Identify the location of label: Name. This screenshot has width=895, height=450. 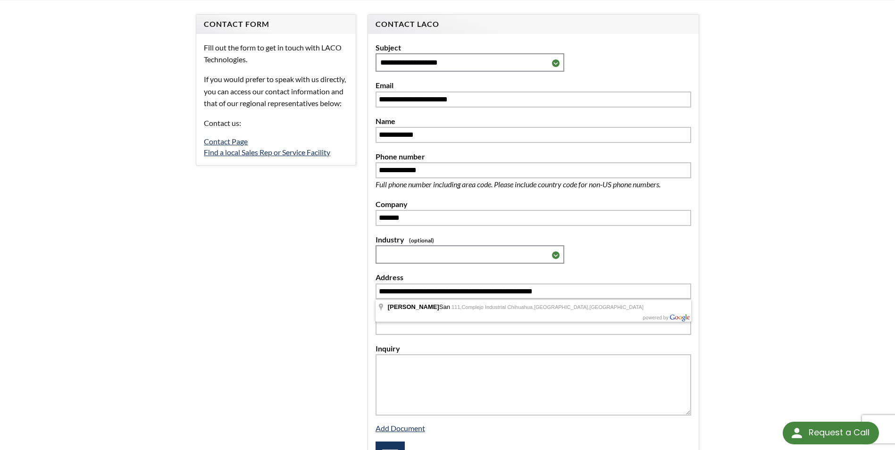
(533, 121).